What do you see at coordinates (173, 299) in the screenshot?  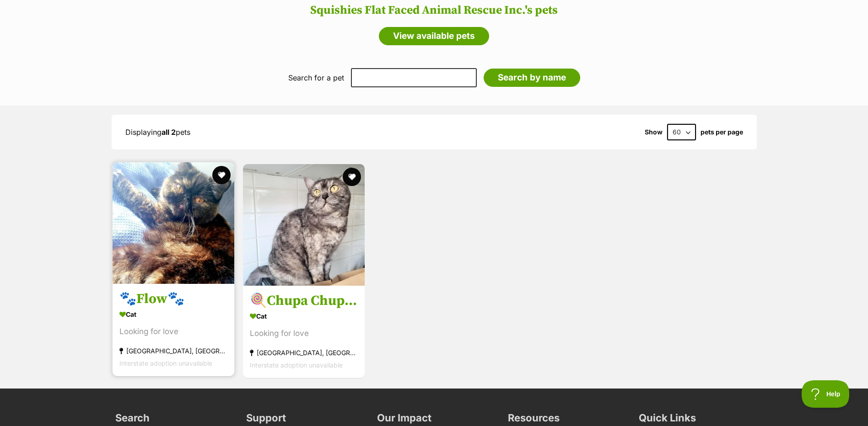 I see `h3: 🐾Flow🐾` at bounding box center [173, 299].